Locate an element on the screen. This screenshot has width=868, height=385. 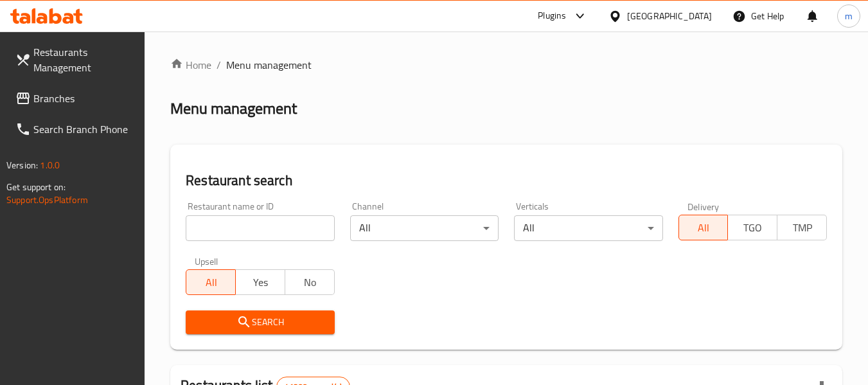
label: Delivery is located at coordinates (704, 206).